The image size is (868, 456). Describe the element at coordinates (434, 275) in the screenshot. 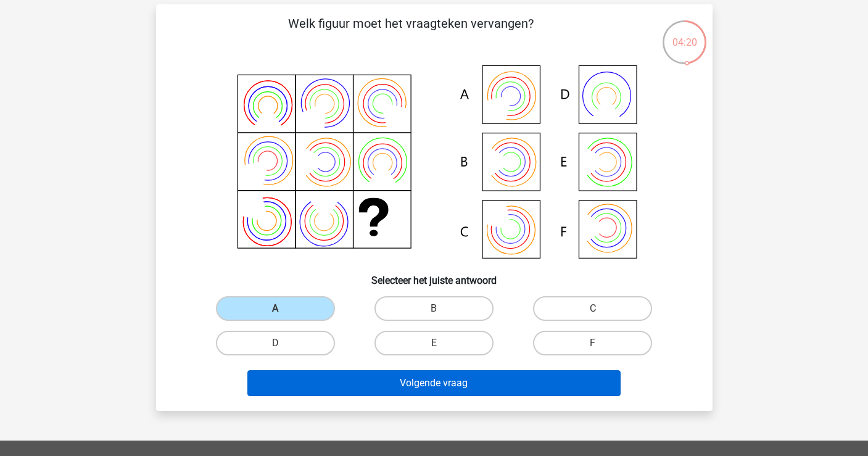

I see `h6: Selecteer het juiste antwoord` at that location.